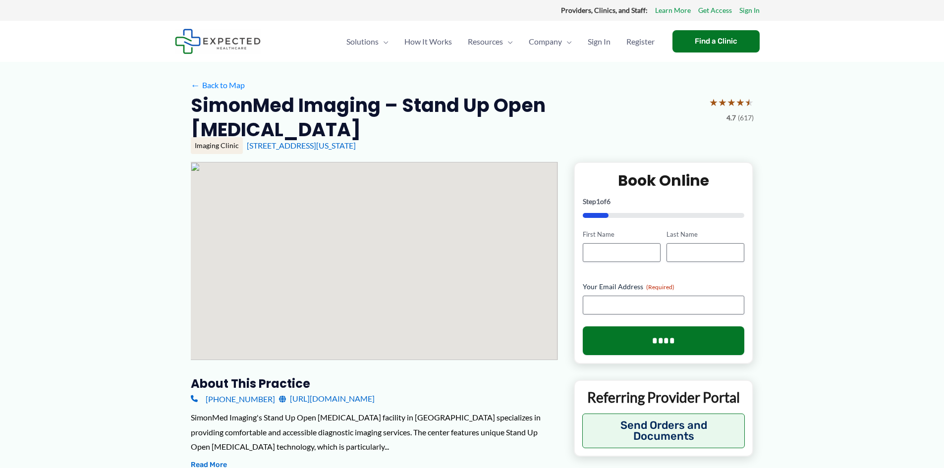 Image resolution: width=944 pixels, height=468 pixels. What do you see at coordinates (640, 42) in the screenshot?
I see `a: Register` at bounding box center [640, 42].